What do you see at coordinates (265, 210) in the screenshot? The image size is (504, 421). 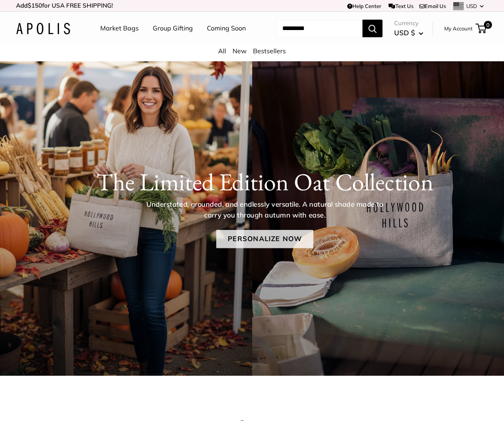 I see `p: Understated, grounded, and endlessly versatile. A natural shade made to carry you through autumn ...` at bounding box center [265, 210].